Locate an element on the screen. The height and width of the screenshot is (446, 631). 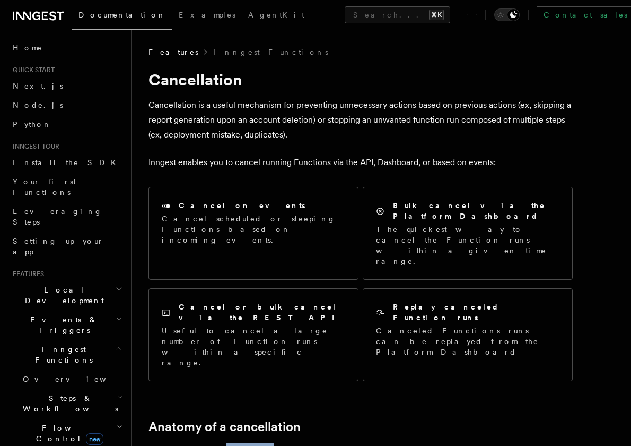
a: Install the SDK is located at coordinates (66, 162).